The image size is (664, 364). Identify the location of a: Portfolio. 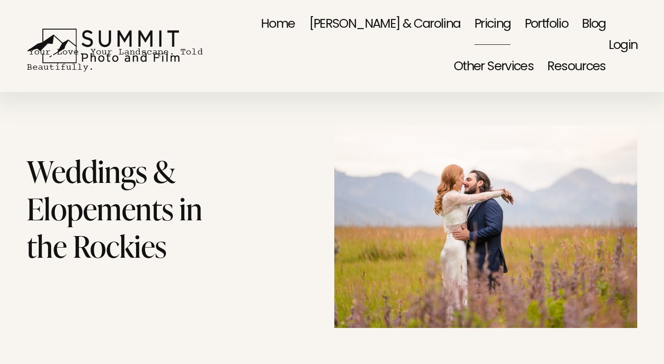
(547, 24).